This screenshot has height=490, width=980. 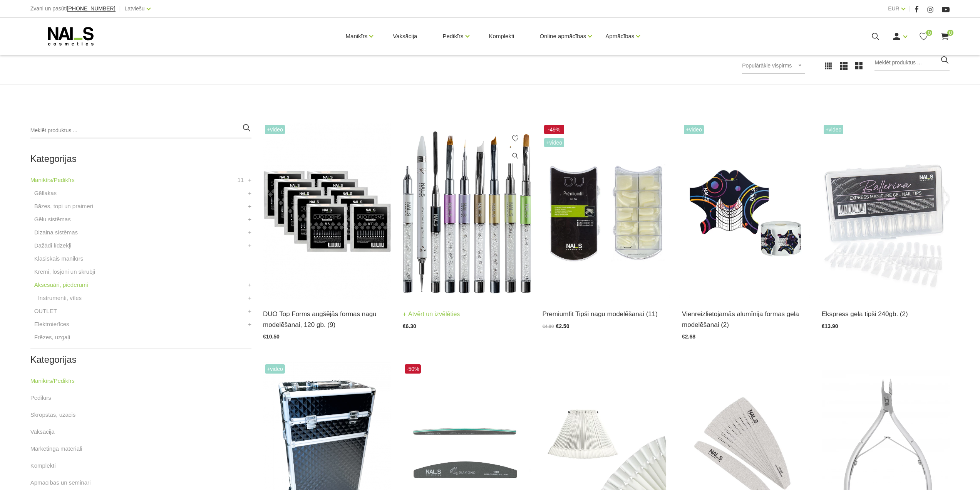 I want to click on a: Instrumenti, vīles, so click(x=59, y=298).